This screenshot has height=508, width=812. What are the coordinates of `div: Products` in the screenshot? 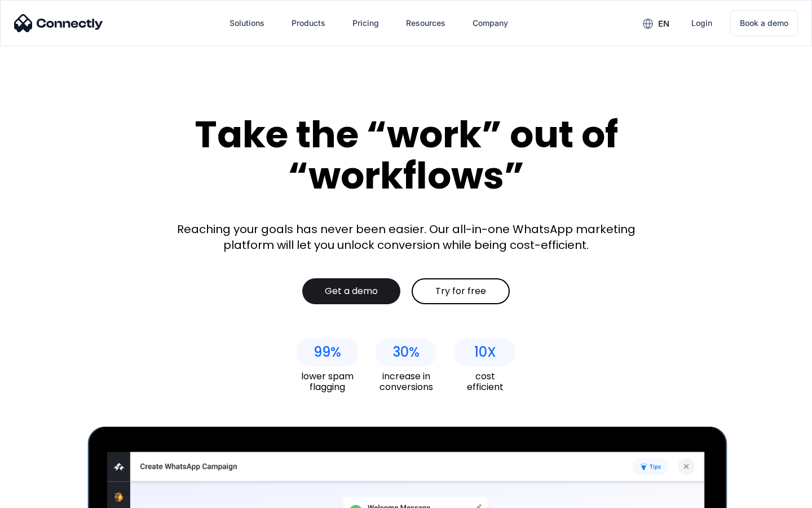 It's located at (309, 23).